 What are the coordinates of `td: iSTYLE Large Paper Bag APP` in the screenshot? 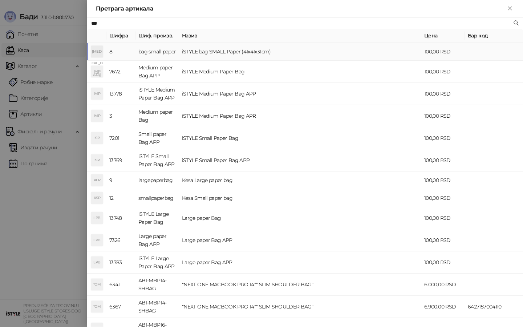 It's located at (157, 262).